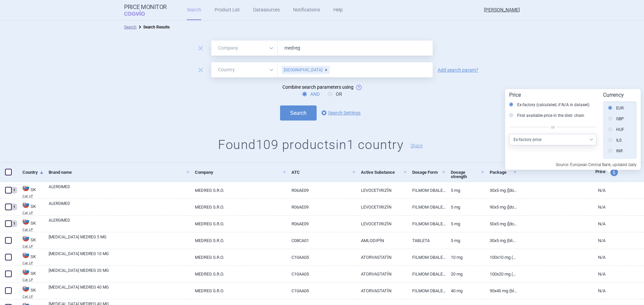 Image resolution: width=644 pixels, height=305 pixels. Describe the element at coordinates (616, 119) in the screenshot. I see `label: GBP` at that location.